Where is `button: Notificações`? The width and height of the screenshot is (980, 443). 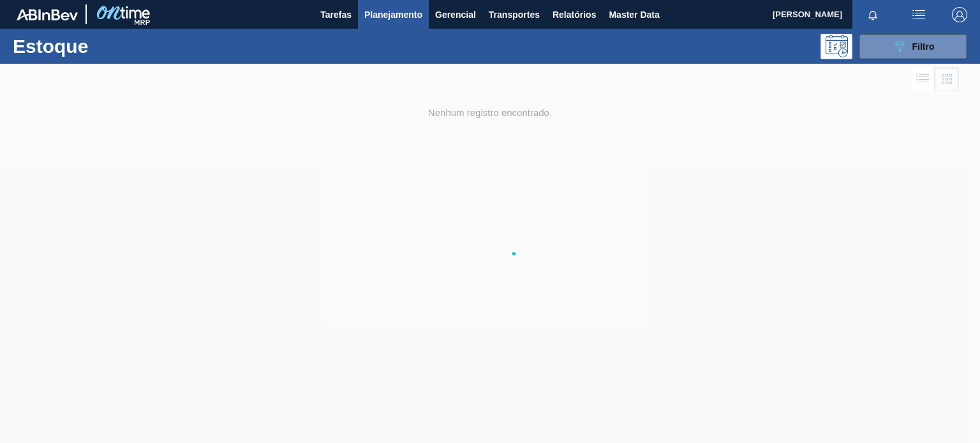 button: Notificações is located at coordinates (873, 15).